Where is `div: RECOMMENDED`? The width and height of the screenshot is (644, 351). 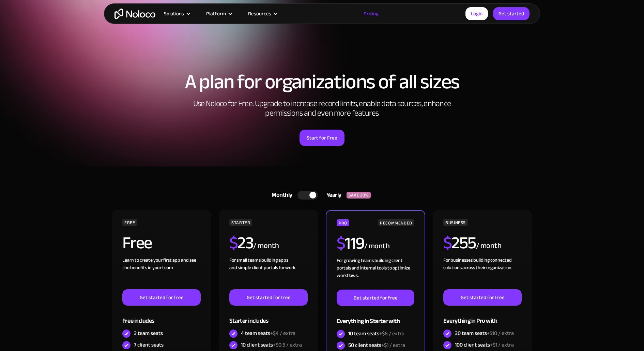
div: RECOMMENDED is located at coordinates (396, 223).